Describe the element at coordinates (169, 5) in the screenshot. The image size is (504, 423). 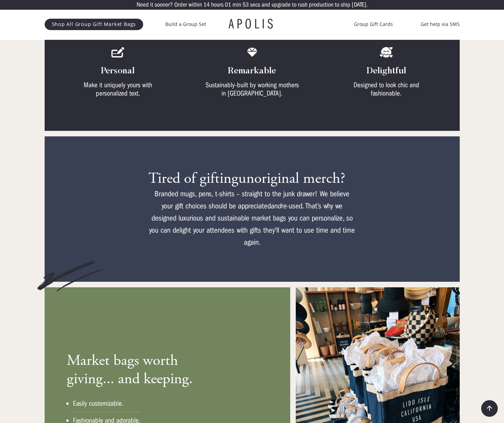
I see `p: Need it sooner? Order within` at that location.